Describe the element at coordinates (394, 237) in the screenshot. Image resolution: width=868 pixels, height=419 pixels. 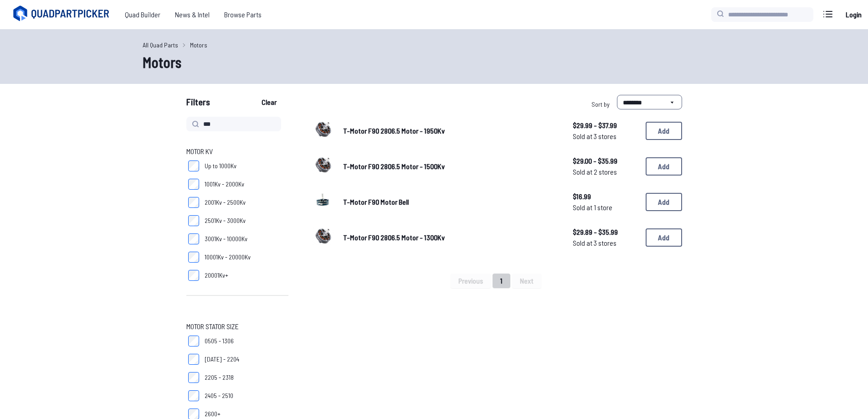
I see `span: T-Motor F90 2806.5 Motor - 1300Kv` at that location.